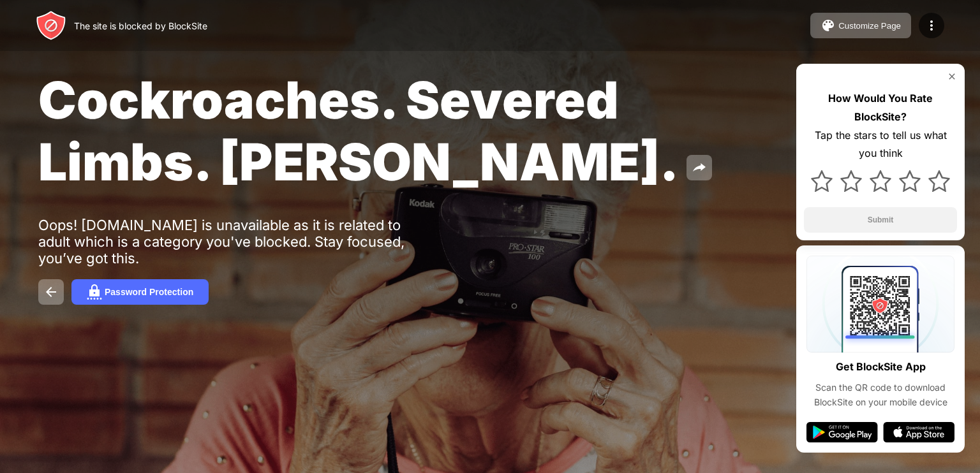  Describe the element at coordinates (869, 25) in the screenshot. I see `div: Customize Page` at that location.